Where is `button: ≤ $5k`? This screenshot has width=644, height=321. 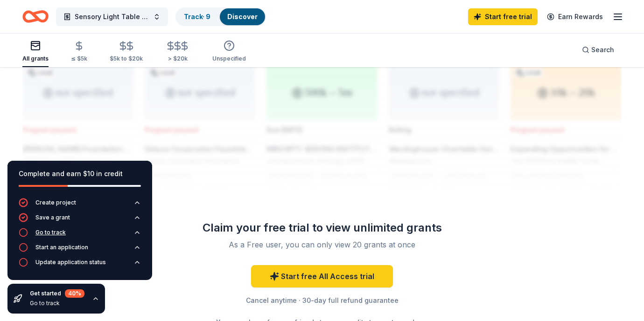 button: ≤ $5k is located at coordinates (79, 52).